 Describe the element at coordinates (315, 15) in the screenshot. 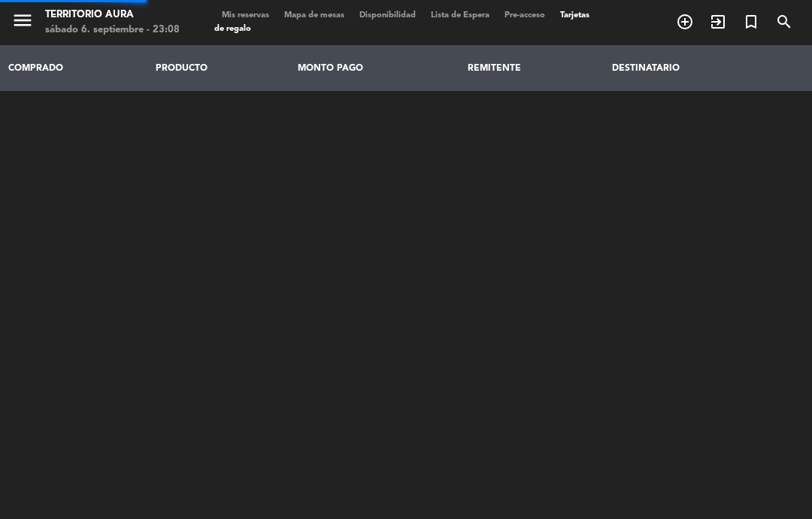

I see `span: Mapa de mesas` at that location.